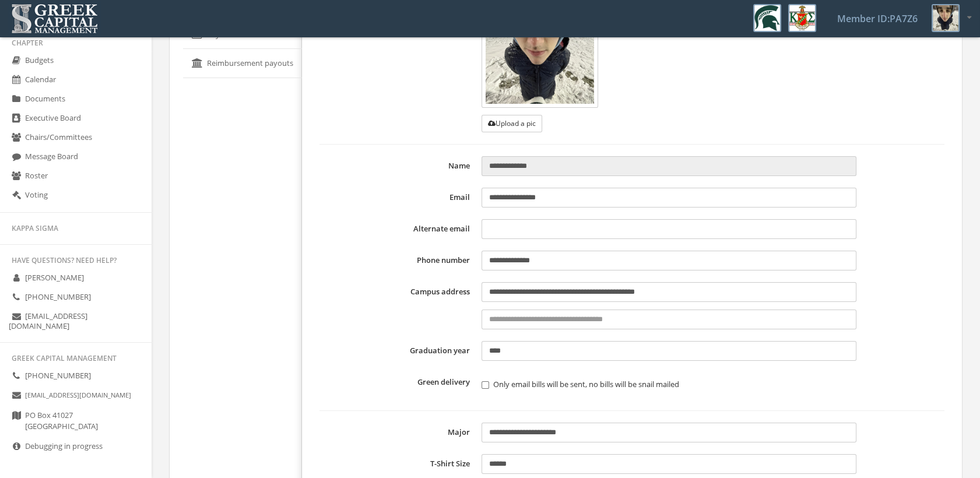 This screenshot has height=478, width=980. I want to click on label: Green delivery, so click(397, 385).